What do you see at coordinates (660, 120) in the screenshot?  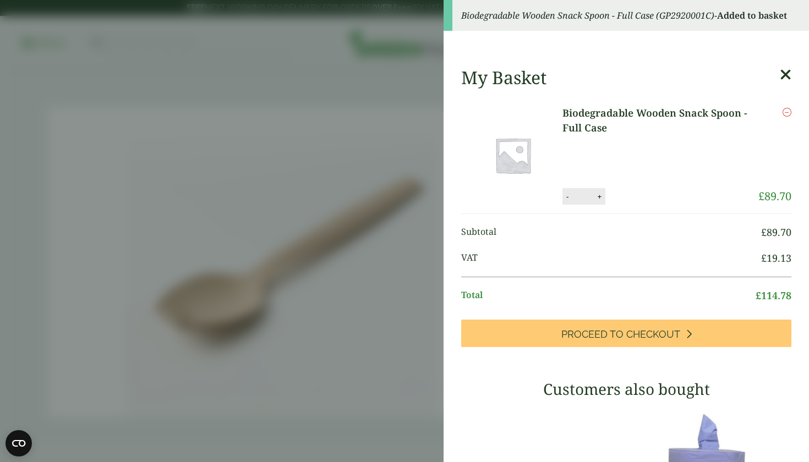 I see `a: Biodegradable Wooden Snack Spoon - Full Case` at bounding box center [660, 120].